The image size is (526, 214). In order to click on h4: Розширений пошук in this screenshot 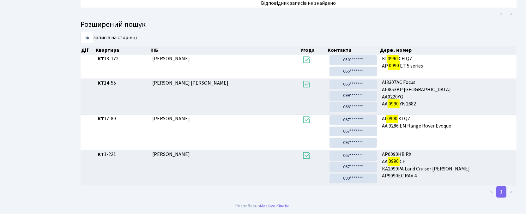, I will do `click(299, 25)`.